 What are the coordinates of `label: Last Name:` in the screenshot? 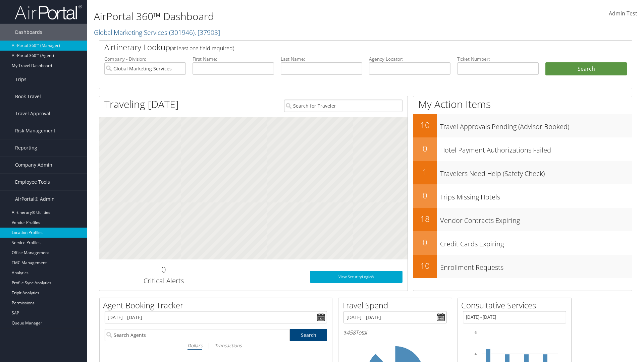 It's located at (321, 59).